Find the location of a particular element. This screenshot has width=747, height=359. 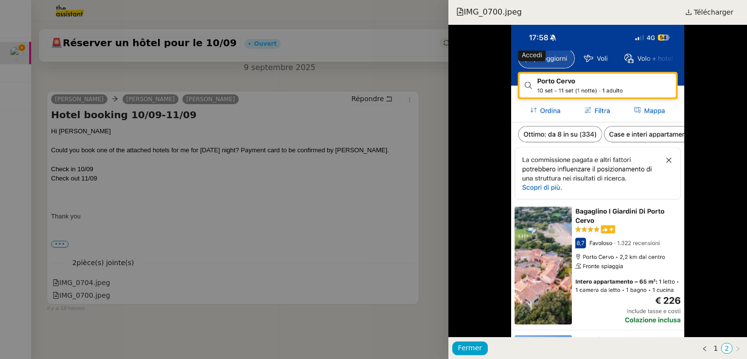

li: Page précédente is located at coordinates (705, 348).